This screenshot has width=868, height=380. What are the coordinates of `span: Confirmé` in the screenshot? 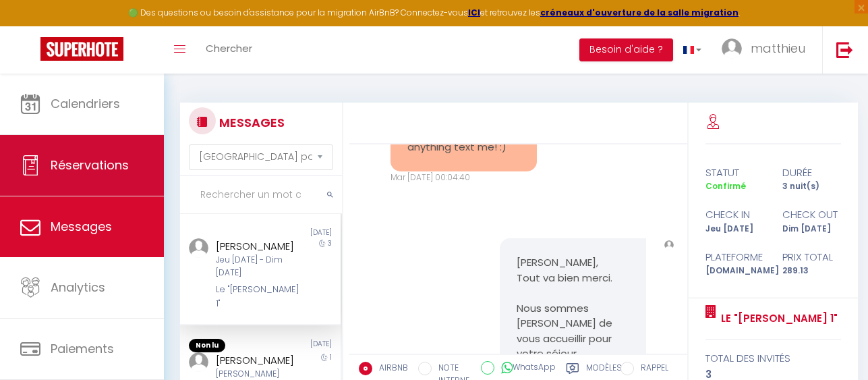 It's located at (726, 186).